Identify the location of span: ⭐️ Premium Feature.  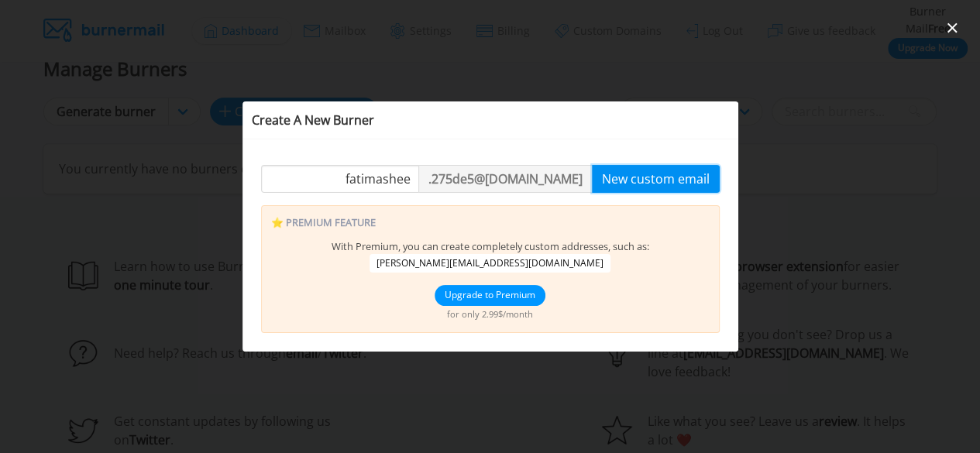
(491, 222).